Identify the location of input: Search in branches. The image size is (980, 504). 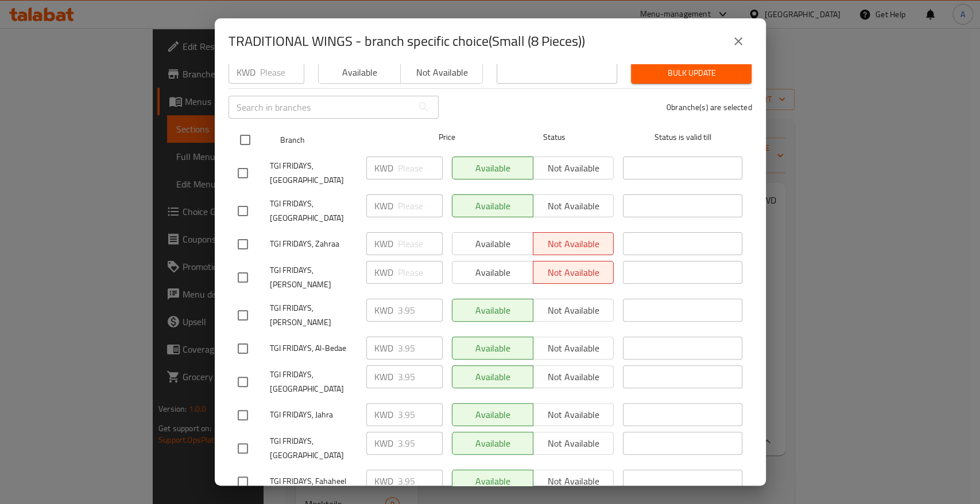
(320, 107).